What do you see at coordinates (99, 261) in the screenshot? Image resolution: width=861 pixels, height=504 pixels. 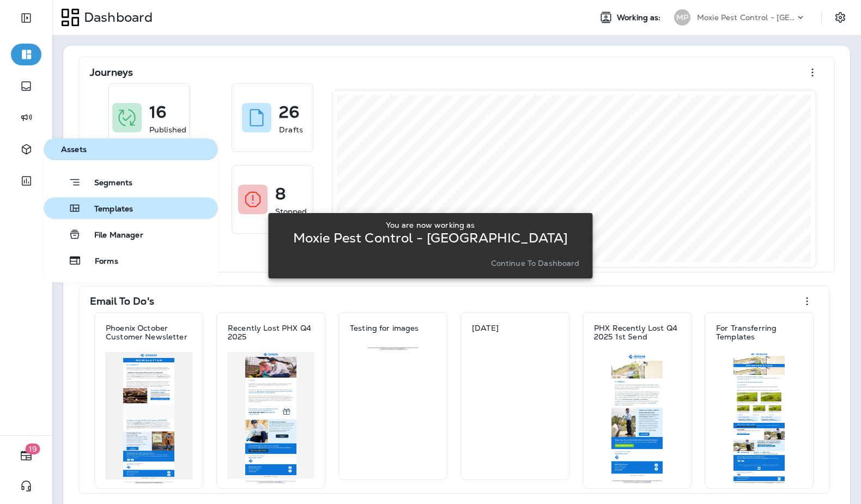 I see `span: Forms` at bounding box center [99, 261].